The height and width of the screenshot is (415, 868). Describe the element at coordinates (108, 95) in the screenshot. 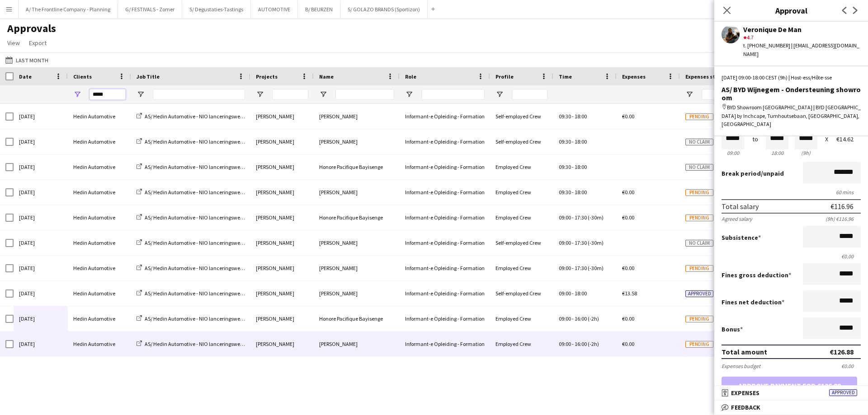

I see `input: Clients Filter Input` at that location.